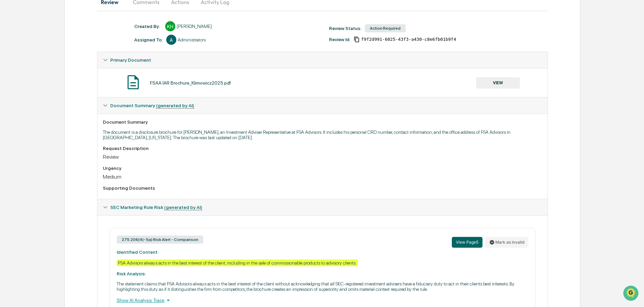 The width and height of the screenshot is (644, 307). I want to click on a: 🖐️Preclearance, so click(25, 88).